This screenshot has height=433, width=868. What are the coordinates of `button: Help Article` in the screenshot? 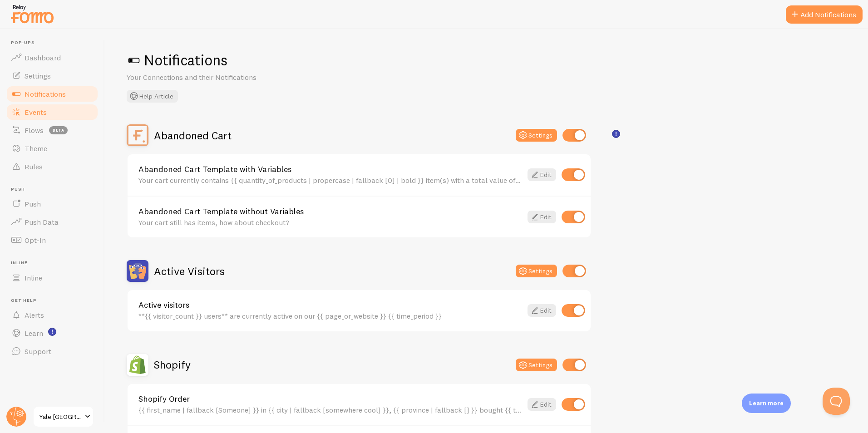 It's located at (152, 96).